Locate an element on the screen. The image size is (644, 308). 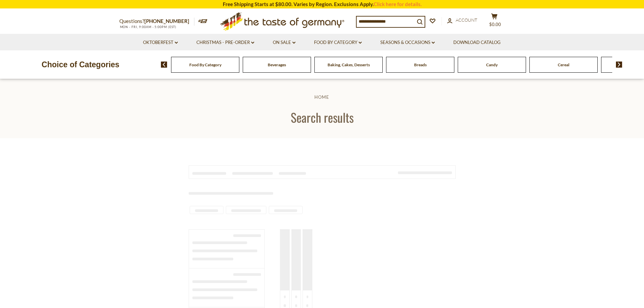
a: Click here for details. is located at coordinates (397, 4).